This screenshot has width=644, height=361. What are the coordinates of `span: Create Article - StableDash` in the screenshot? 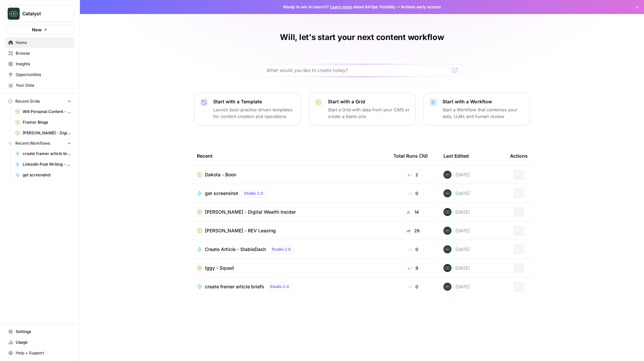 It's located at (235, 249).